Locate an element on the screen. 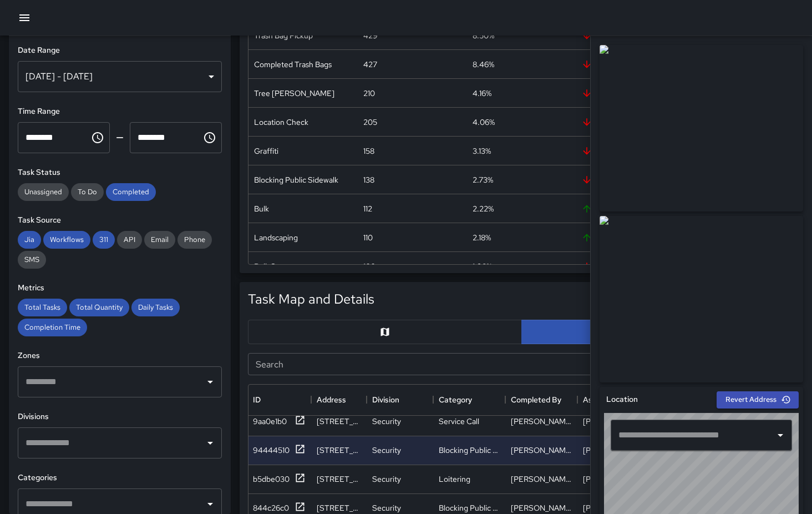 The image size is (812, 514). div: 1.98% is located at coordinates (482, 266).